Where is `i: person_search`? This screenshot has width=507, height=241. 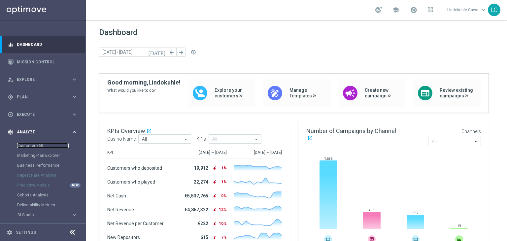
i: person_search is located at coordinates (11, 80).